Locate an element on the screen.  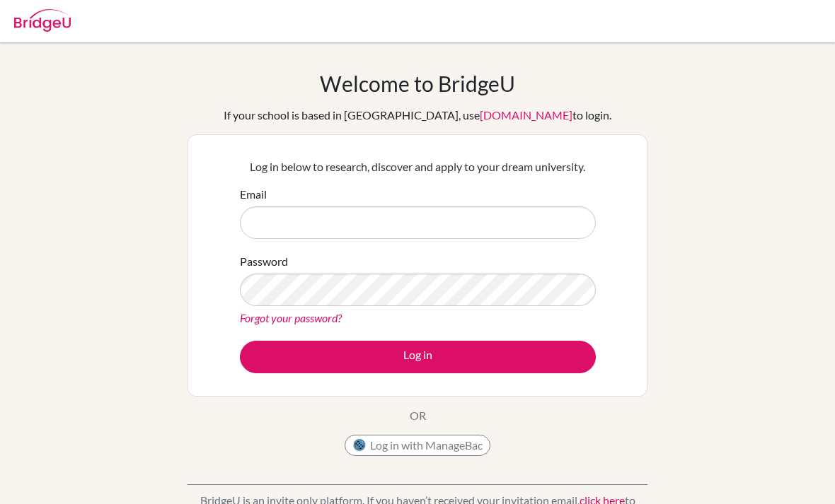
button: Log in is located at coordinates (418, 357).